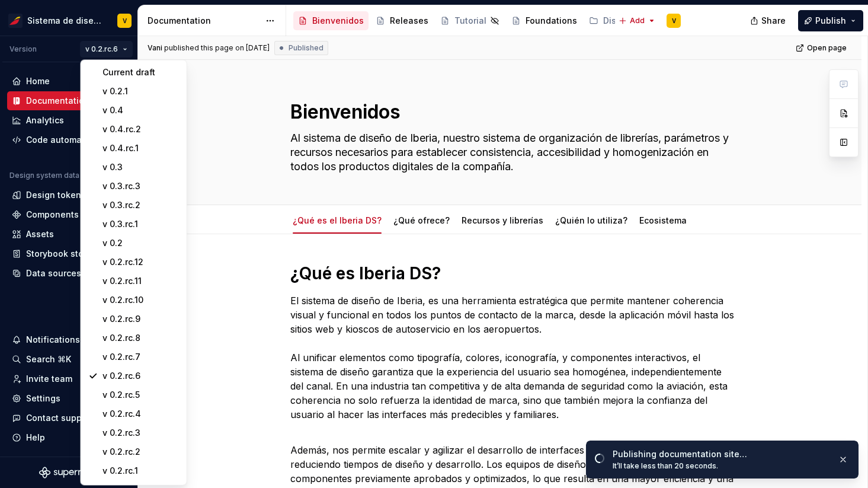  I want to click on div: Current draft, so click(141, 73).